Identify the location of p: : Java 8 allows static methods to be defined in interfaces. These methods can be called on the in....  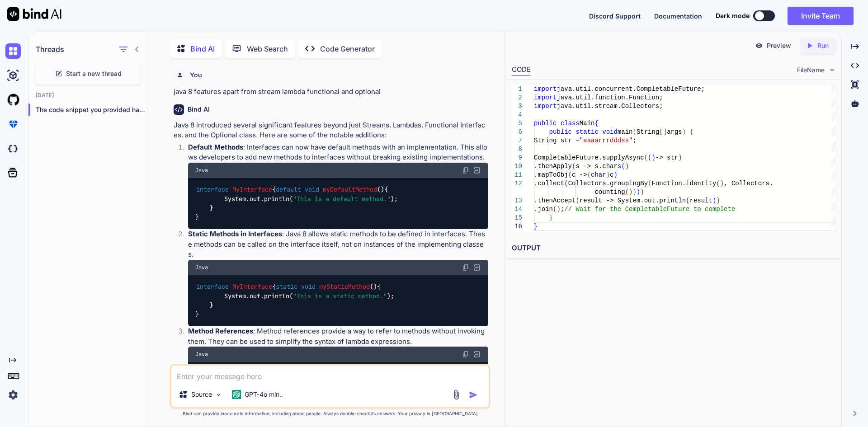
(338, 245).